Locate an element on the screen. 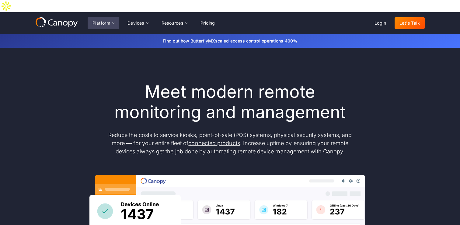  a: Pricing is located at coordinates (208, 23).